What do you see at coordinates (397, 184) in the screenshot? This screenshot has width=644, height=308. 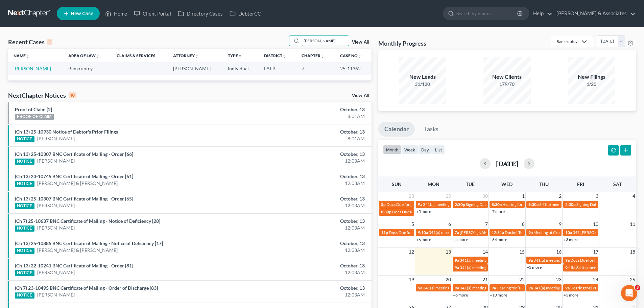 I see `span: Sun` at bounding box center [397, 184].